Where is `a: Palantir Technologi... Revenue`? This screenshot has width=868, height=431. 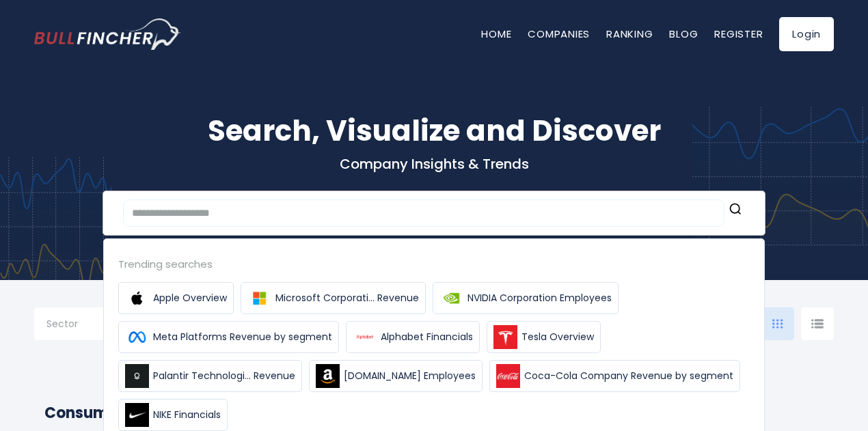 a: Palantir Technologi... Revenue is located at coordinates (210, 376).